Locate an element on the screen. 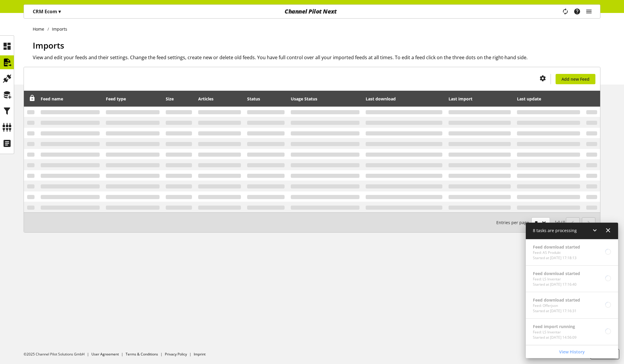 This screenshot has width=624, height=364. a: View History is located at coordinates (572, 352).